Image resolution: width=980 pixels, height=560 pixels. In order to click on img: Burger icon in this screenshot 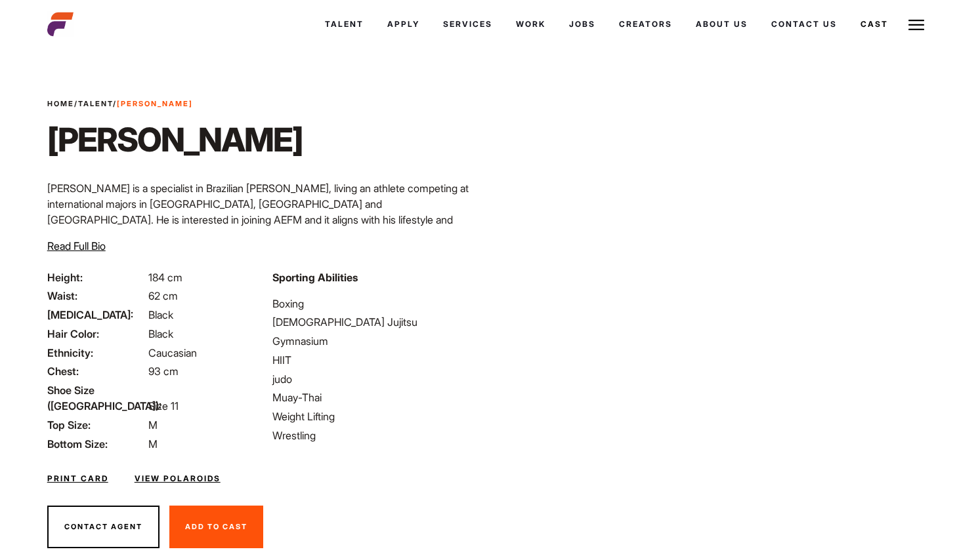, I will do `click(917, 25)`.